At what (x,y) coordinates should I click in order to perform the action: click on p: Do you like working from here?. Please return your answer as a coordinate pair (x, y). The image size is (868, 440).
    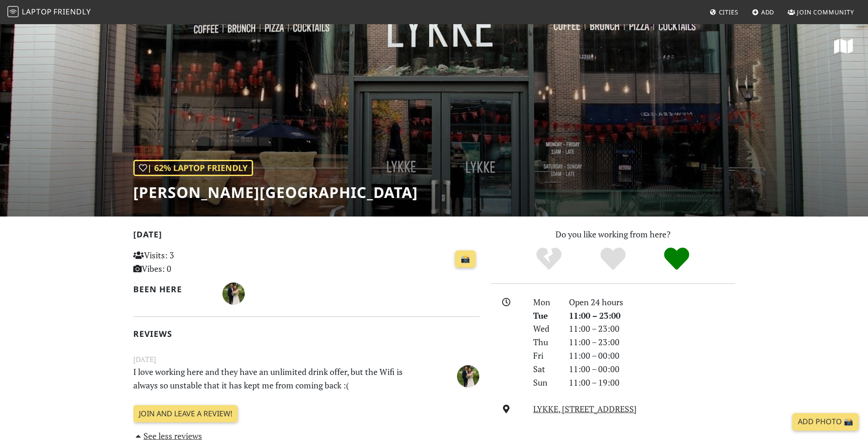
    Looking at the image, I should click on (613, 234).